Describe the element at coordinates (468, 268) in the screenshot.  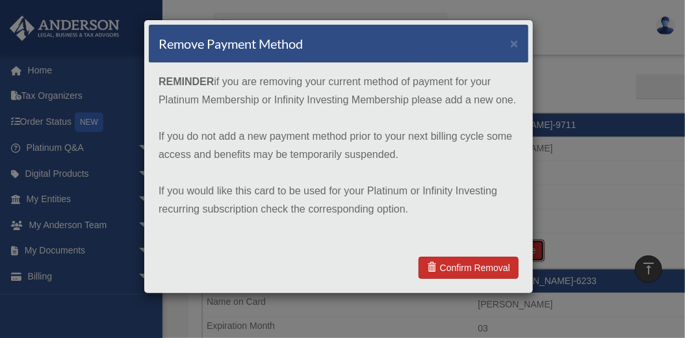
I see `a: Confirm Removal` at that location.